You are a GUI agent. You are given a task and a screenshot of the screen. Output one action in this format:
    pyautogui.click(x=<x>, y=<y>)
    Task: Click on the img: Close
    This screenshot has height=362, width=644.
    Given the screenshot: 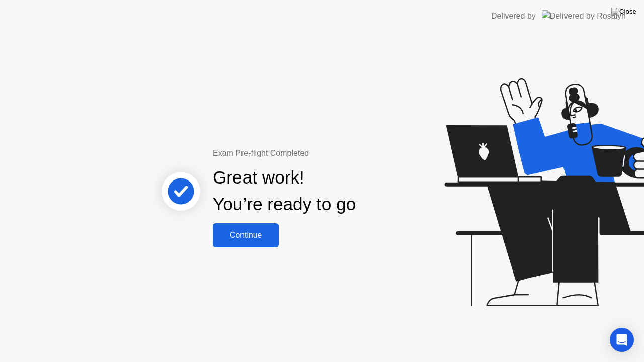 What is the action you would take?
    pyautogui.click(x=624, y=11)
    